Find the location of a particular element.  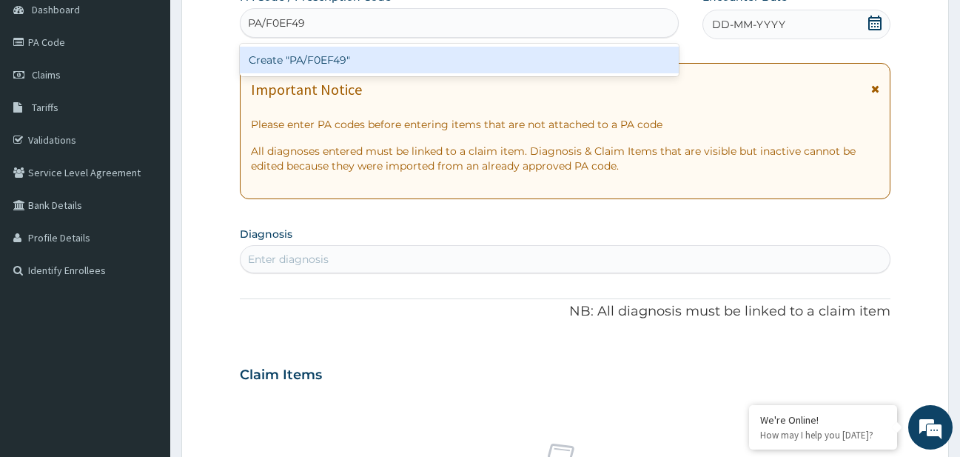

span: Claims is located at coordinates (46, 75).